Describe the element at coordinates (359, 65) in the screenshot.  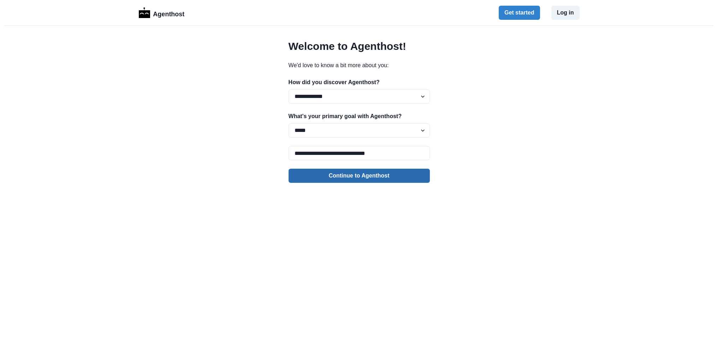
I see `p: We'd love to know a bit more about you:` at that location.